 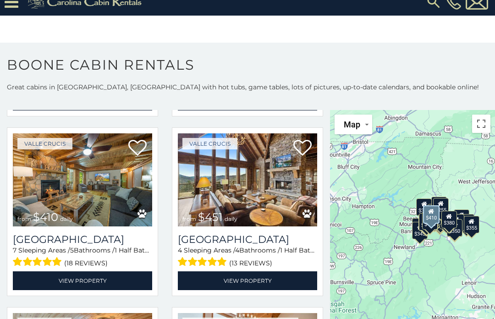 I want to click on button: Change map style, so click(x=353, y=124).